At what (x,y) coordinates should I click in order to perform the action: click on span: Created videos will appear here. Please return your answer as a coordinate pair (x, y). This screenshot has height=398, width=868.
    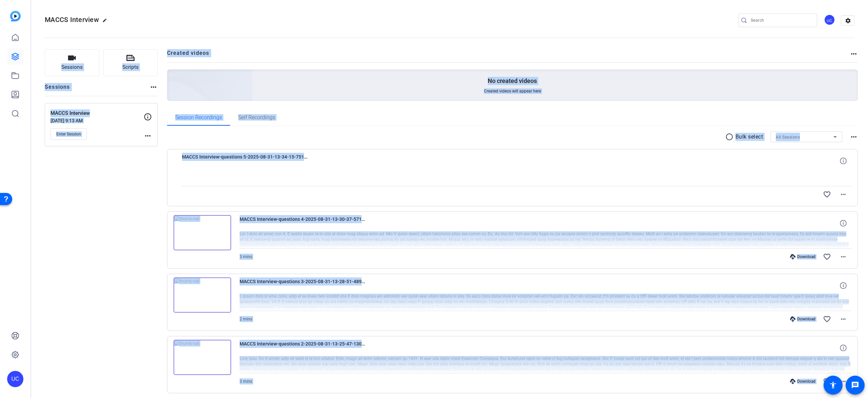
    Looking at the image, I should click on (513, 91).